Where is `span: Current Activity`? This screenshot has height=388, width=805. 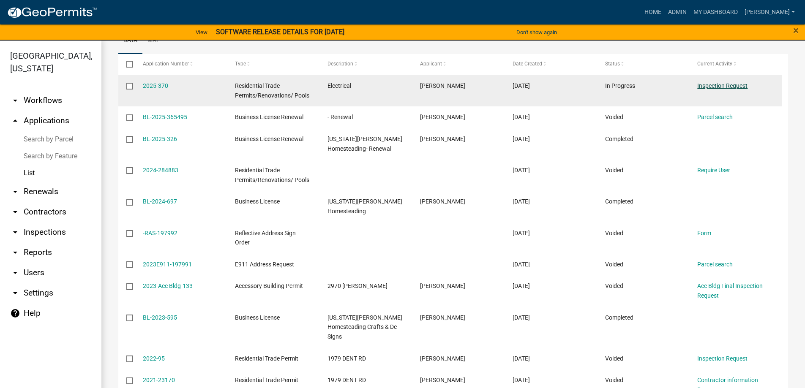 span: Current Activity is located at coordinates (714, 64).